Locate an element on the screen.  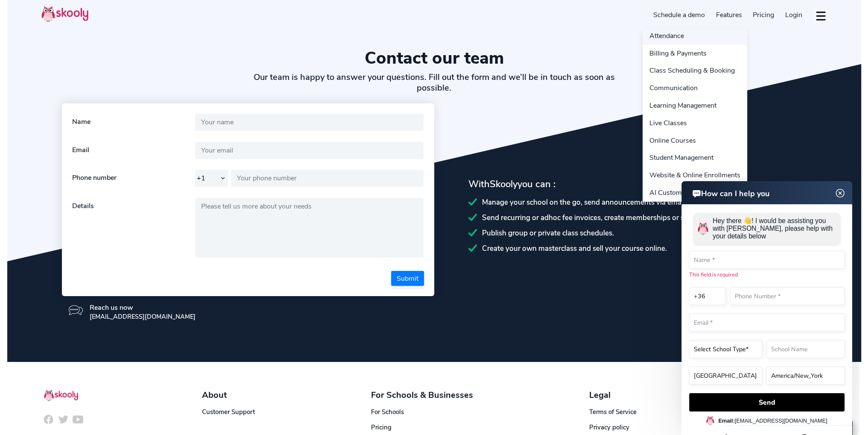
img: icon-facebook is located at coordinates (48, 419).